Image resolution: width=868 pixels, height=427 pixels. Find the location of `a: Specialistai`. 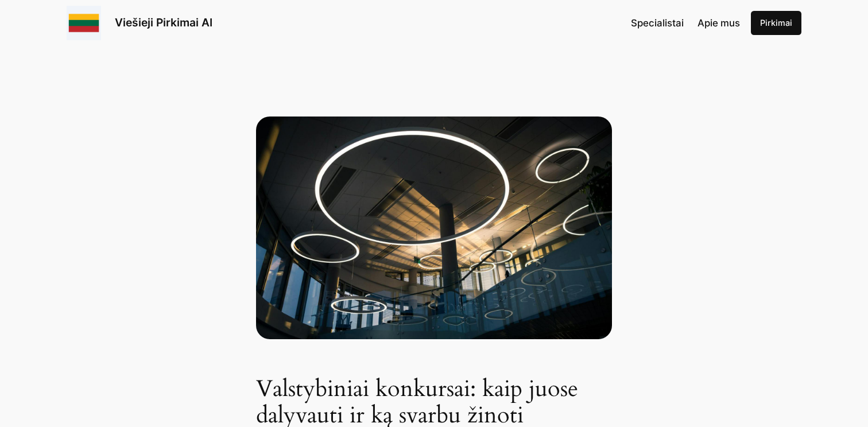

a: Specialistai is located at coordinates (657, 23).